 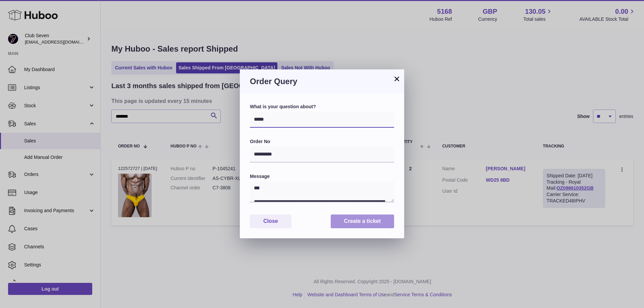 What do you see at coordinates (322, 142) in the screenshot?
I see `label: Order No` at bounding box center [322, 142].